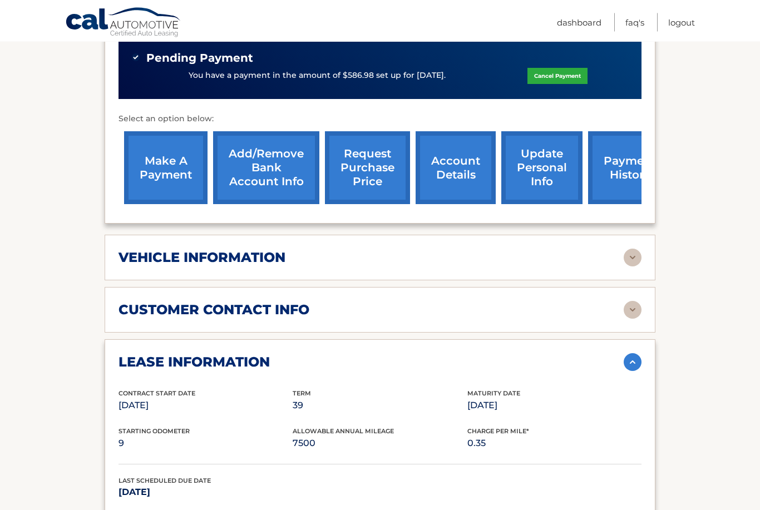  I want to click on a: Cal Automotive, so click(123, 23).